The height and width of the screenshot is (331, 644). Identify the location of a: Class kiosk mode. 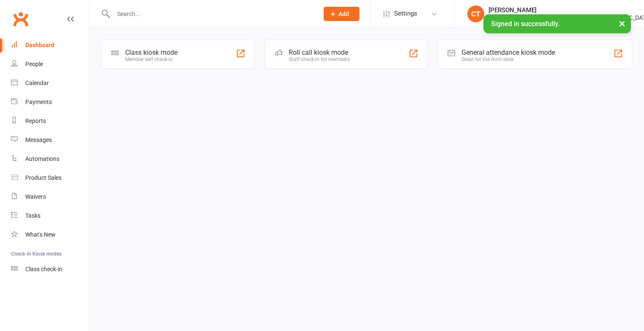
(50, 269).